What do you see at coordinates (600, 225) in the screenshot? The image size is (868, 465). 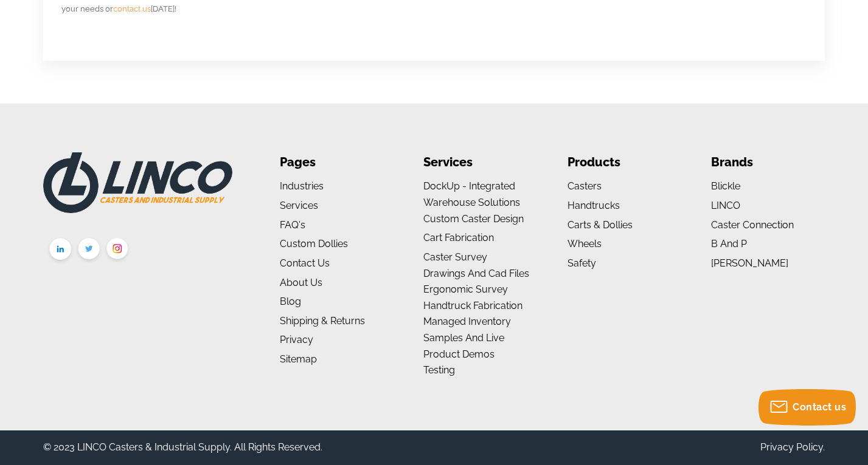 I see `a: Carts & Dollies` at bounding box center [600, 225].